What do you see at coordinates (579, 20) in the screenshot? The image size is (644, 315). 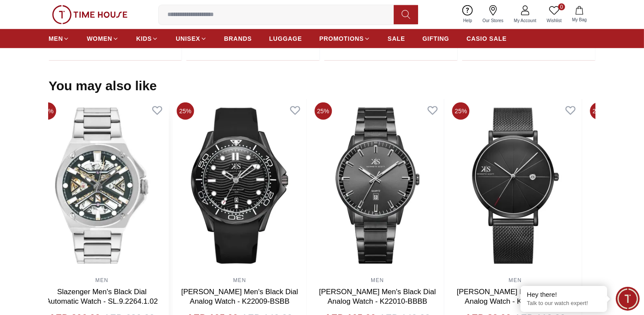 I see `span: My Bag` at bounding box center [579, 20].